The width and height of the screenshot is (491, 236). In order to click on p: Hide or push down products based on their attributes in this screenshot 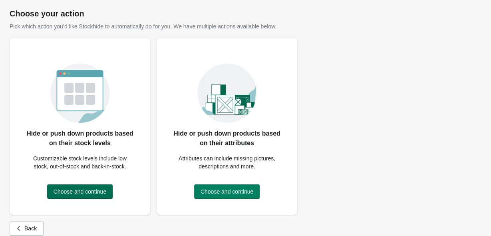, I will do `click(227, 138)`.